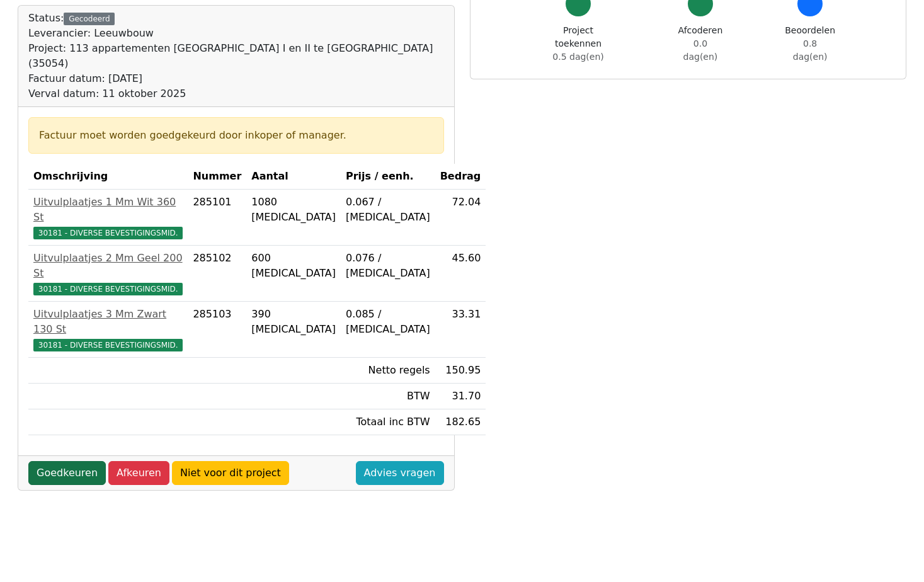  I want to click on td: 150.95, so click(461, 371).